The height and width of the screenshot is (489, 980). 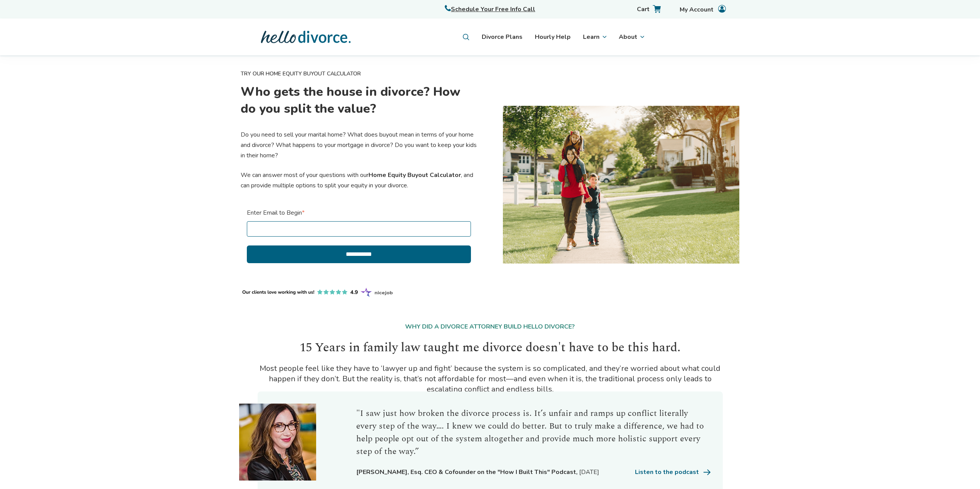 What do you see at coordinates (530, 433) in the screenshot?
I see `span: "I saw just how broken the divorce process is. It’s unfair and ramps up conflict literally every ...` at bounding box center [530, 433].